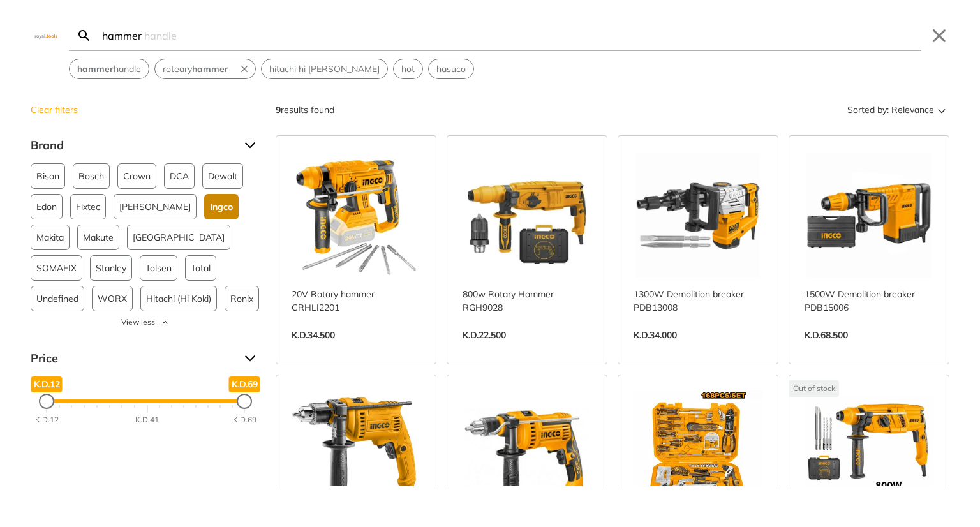  What do you see at coordinates (132, 359) in the screenshot?
I see `span: Price` at bounding box center [132, 359].